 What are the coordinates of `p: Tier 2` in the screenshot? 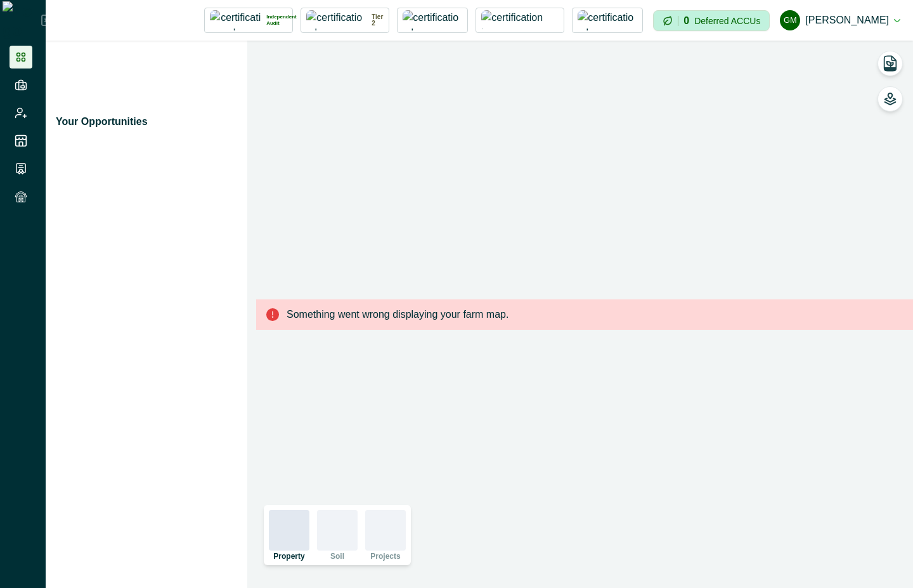 It's located at (377, 20).